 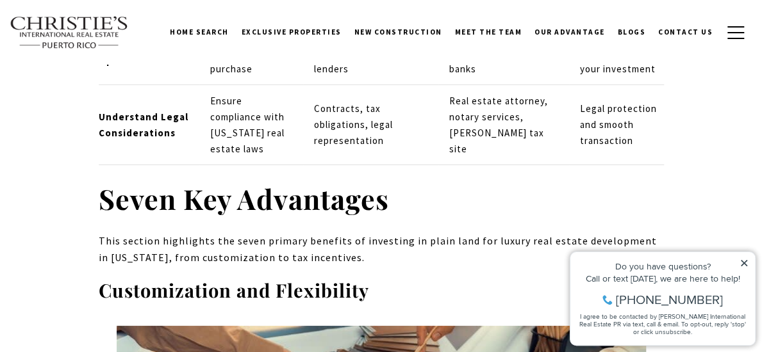 I want to click on a: Our Advantage, so click(x=570, y=32).